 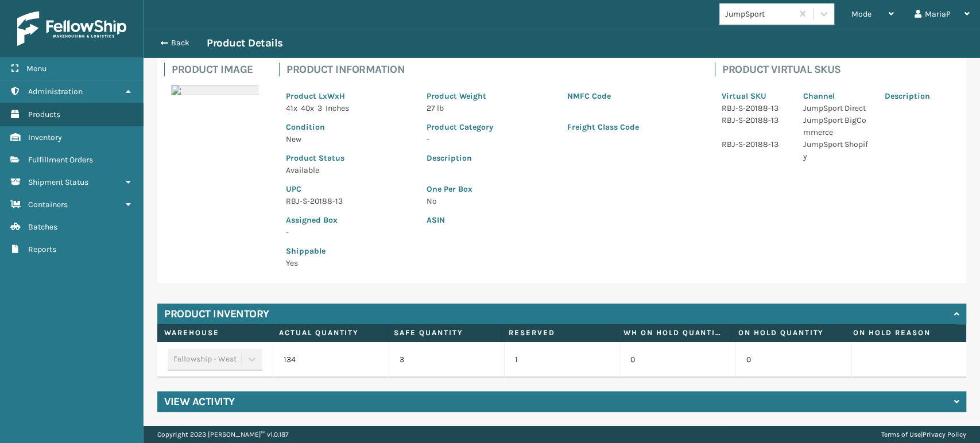 I want to click on label: WH On hold quantity, so click(x=673, y=333).